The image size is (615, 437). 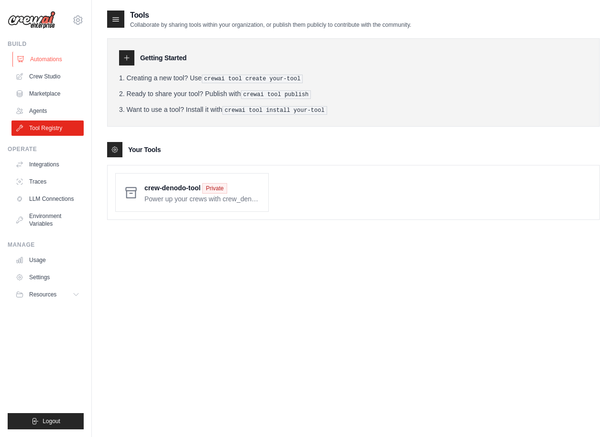 I want to click on a: Integrations, so click(x=47, y=165).